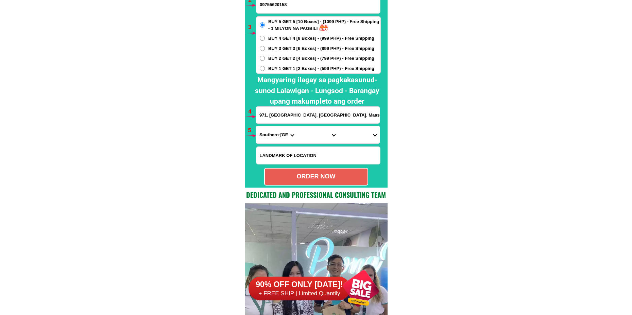  I want to click on div: ORDER NOW, so click(316, 176).